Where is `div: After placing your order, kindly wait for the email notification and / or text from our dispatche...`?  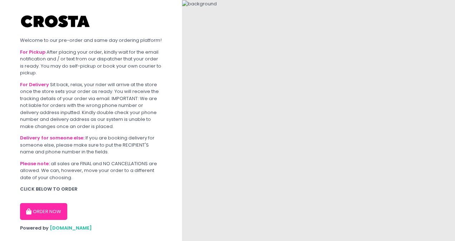
div: After placing your order, kindly wait for the email notification and / or text from our dispatche... is located at coordinates (91, 63).